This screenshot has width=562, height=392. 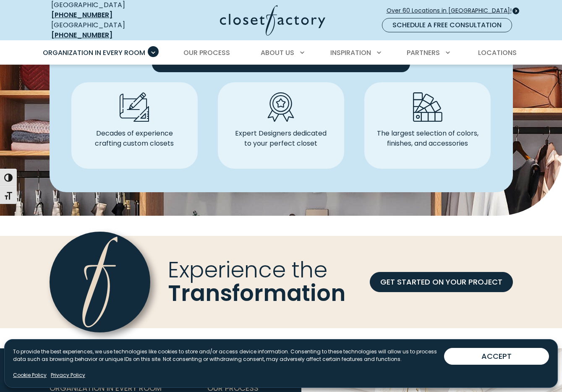 What do you see at coordinates (30, 375) in the screenshot?
I see `a: Cookie Policy` at bounding box center [30, 375].